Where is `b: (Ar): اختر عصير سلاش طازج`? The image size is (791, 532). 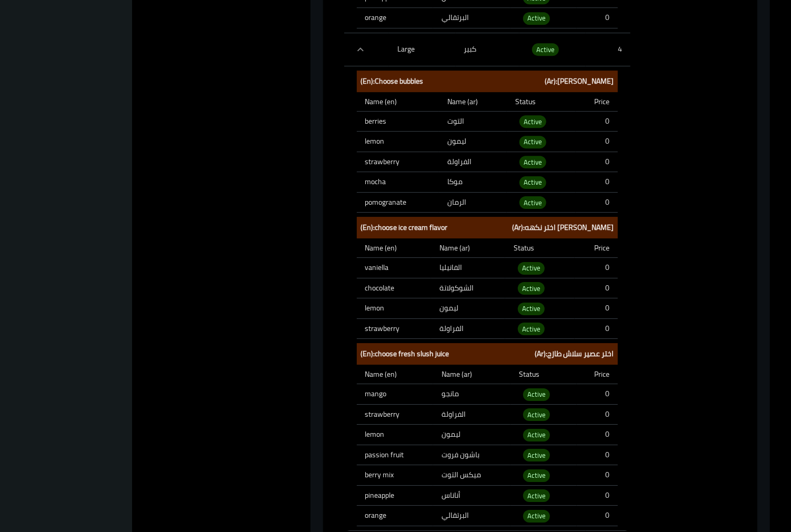
b: (Ar): اختر عصير سلاش طازج is located at coordinates (574, 353).